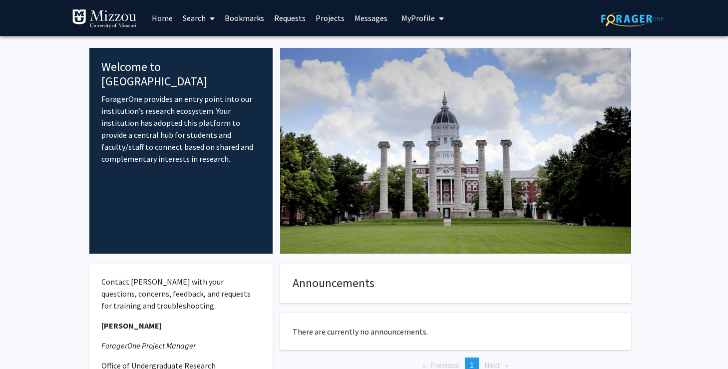 This screenshot has width=728, height=369. Describe the element at coordinates (456, 283) in the screenshot. I see `h4: Announcements` at that location.